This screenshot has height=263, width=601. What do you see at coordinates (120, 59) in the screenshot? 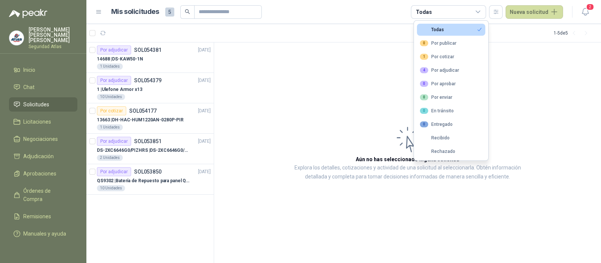
I see `p: 14688 | DS-KAW50-1N` at bounding box center [120, 59].